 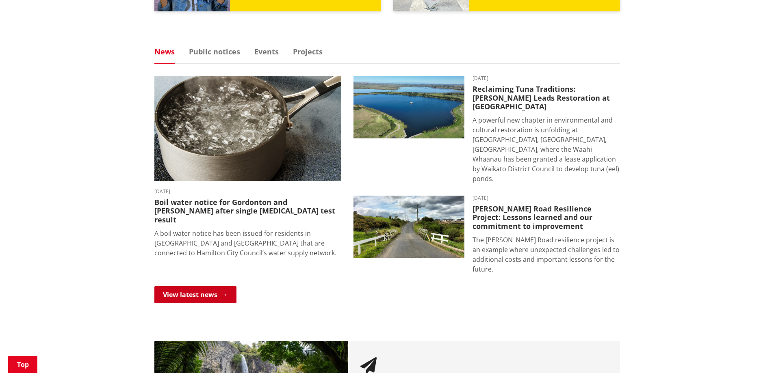 What do you see at coordinates (267, 52) in the screenshot?
I see `a: Events` at bounding box center [267, 52].